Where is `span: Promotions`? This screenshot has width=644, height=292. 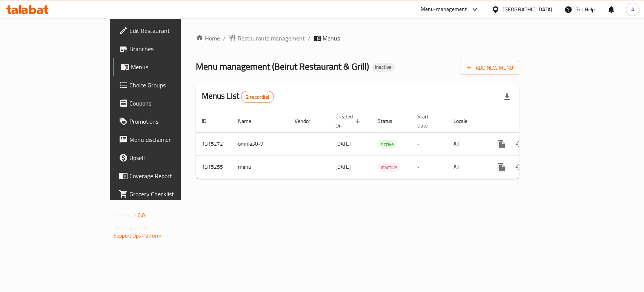
span: Promotions is located at coordinates (170, 121).